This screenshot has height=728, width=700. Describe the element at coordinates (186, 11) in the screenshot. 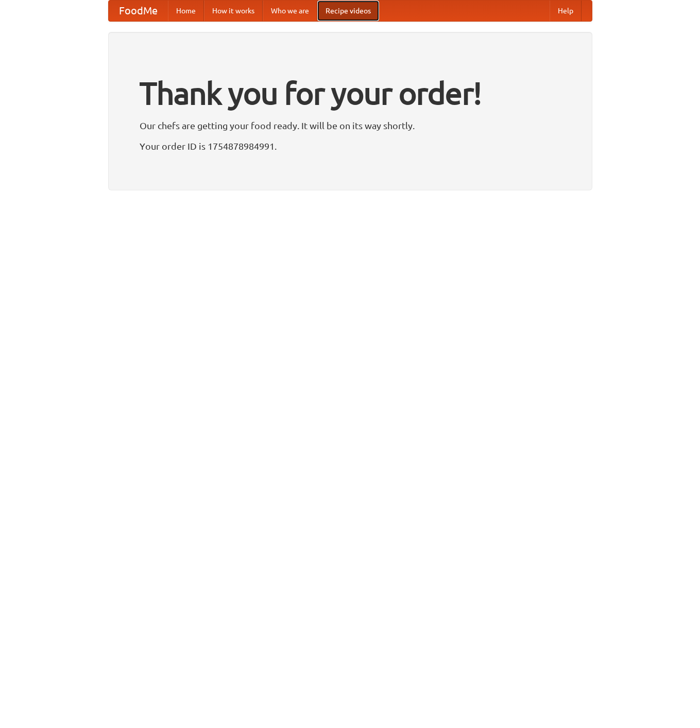

I see `a: Home` at that location.